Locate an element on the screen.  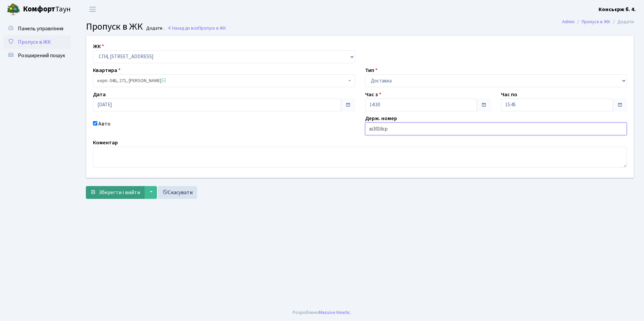
li: Додати is located at coordinates (622, 22).